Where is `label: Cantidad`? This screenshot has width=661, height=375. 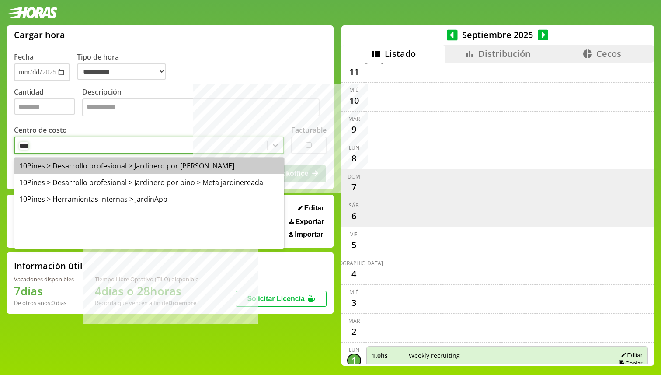 label: Cantidad is located at coordinates (48, 103).